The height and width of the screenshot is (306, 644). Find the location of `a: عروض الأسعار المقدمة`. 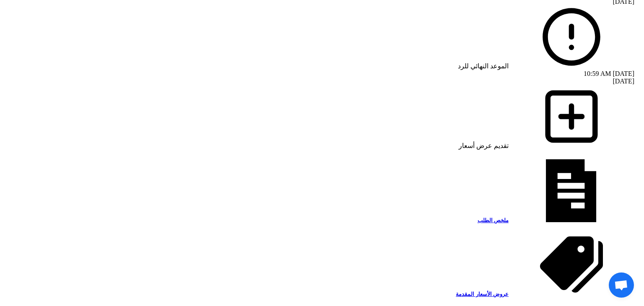

a: عروض الأسعار المقدمة is located at coordinates (319, 266).